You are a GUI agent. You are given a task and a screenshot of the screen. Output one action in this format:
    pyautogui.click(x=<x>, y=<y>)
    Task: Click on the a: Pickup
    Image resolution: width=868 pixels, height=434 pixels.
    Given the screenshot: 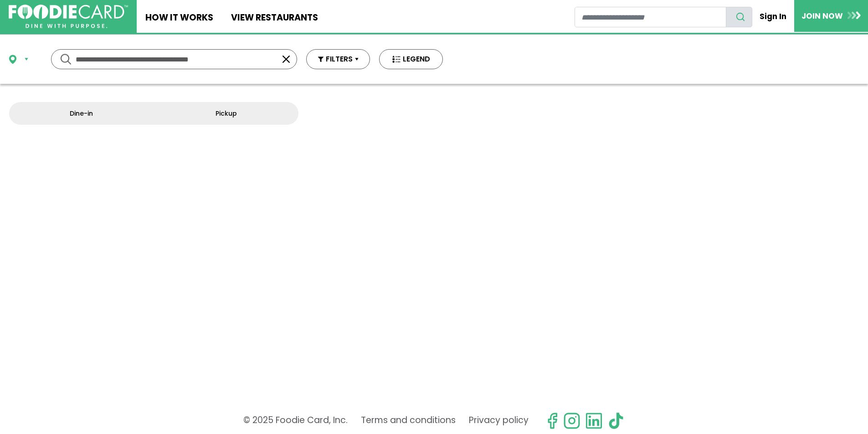 What is the action you would take?
    pyautogui.click(x=226, y=113)
    